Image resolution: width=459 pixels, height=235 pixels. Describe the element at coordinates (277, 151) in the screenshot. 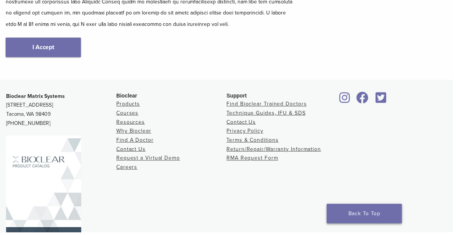

I see `a: Return/Repair/Warranty Information` at that location.